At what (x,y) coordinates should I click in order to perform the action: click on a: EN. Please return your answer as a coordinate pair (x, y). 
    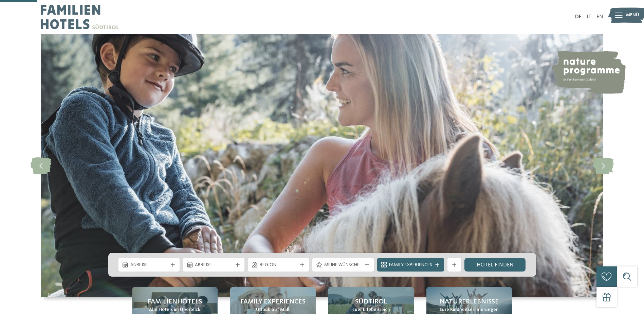
    Looking at the image, I should click on (600, 17).